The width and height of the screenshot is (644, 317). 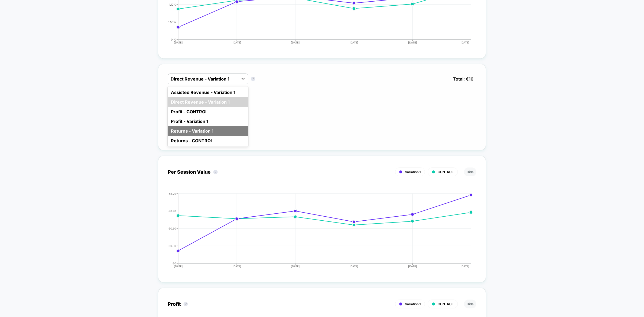 What do you see at coordinates (463, 79) in the screenshot?
I see `span: Total: € 10` at bounding box center [463, 79].